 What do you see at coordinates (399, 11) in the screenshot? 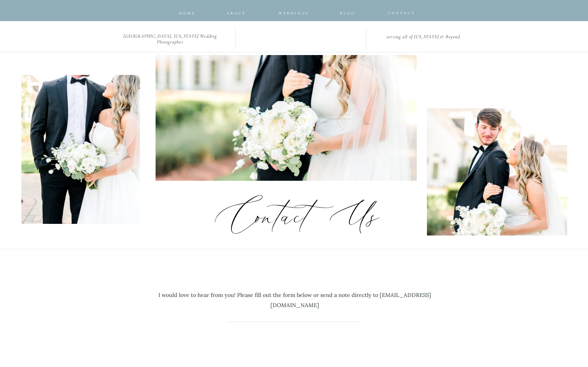
I see `a: CONTACT` at bounding box center [399, 11].